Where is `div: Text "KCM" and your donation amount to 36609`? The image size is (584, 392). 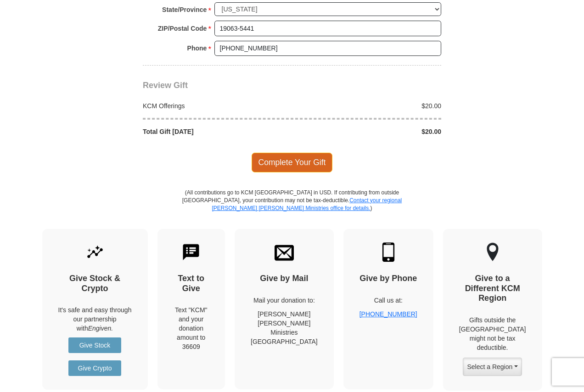 div: Text "KCM" and your donation amount to 36609 is located at coordinates (192, 329).